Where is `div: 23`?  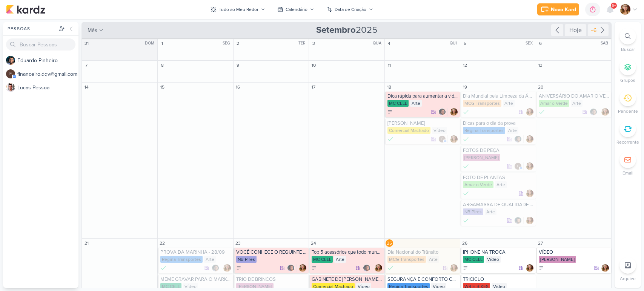
div: 23 is located at coordinates (238, 243).